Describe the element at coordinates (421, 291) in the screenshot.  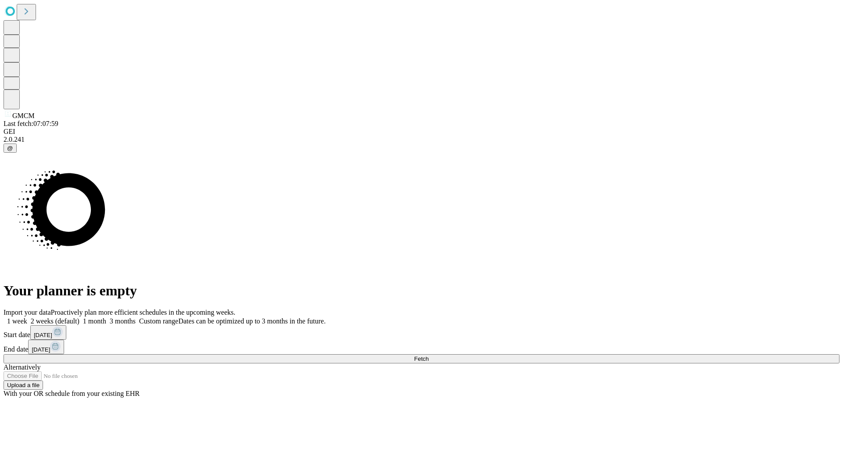
I see `h1: Your planner is empty` at that location.